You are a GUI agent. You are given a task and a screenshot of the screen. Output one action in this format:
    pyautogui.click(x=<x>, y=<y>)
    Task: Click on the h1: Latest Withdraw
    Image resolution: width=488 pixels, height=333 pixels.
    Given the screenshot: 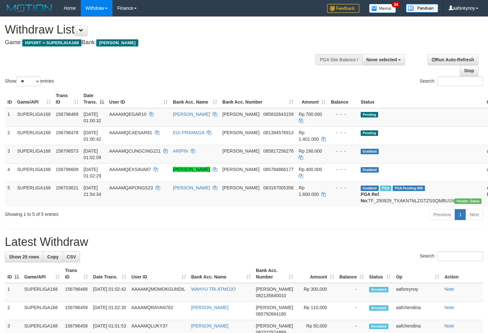 What is the action you would take?
    pyautogui.click(x=244, y=242)
    